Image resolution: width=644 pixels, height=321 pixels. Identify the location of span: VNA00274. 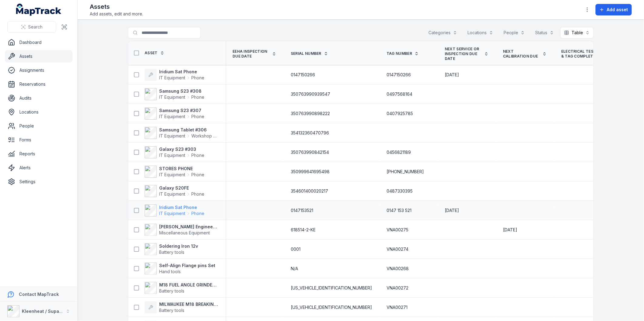
(397, 249).